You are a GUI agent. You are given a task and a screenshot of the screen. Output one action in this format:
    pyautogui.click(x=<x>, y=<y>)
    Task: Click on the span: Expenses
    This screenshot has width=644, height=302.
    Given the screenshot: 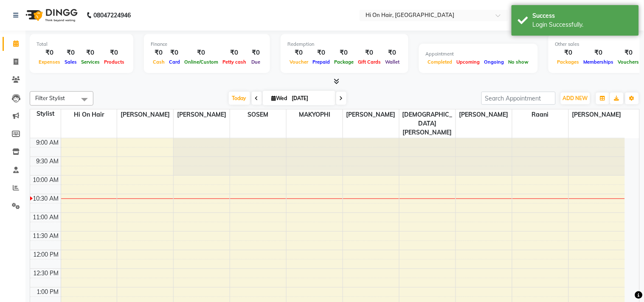 What is the action you would take?
    pyautogui.click(x=50, y=62)
    